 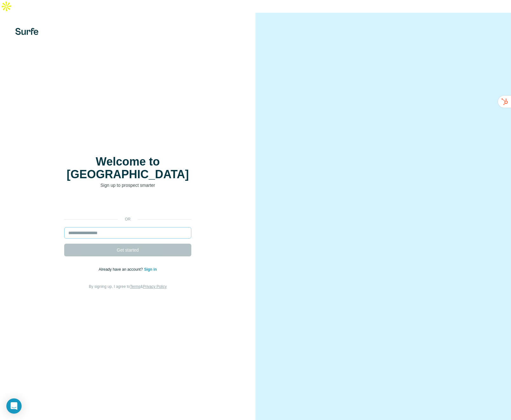 What do you see at coordinates (27, 31) in the screenshot?
I see `img: Surfe's logo` at bounding box center [27, 31].